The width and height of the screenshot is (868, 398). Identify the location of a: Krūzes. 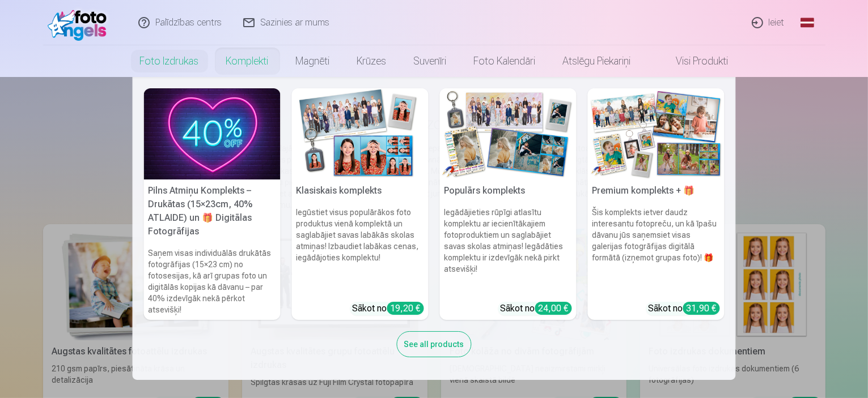
(372, 62).